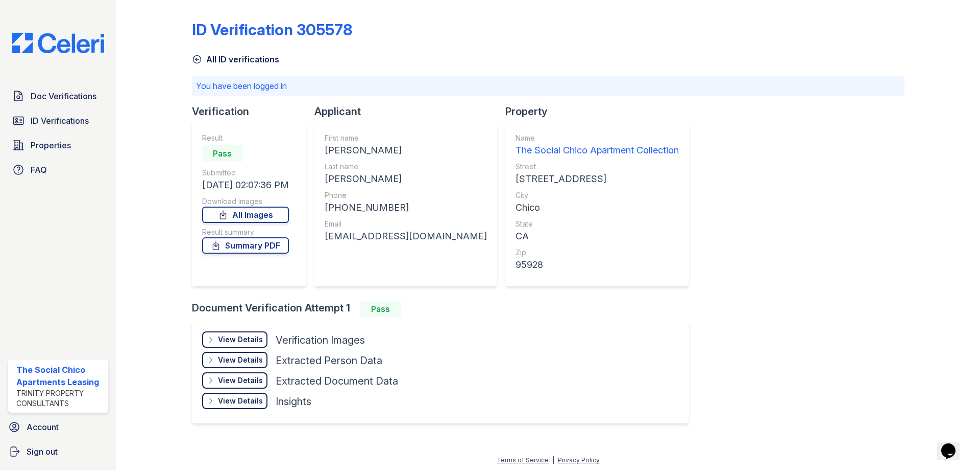 The height and width of the screenshot is (470, 980). What do you see at coordinates (406, 166) in the screenshot?
I see `div: Last name` at bounding box center [406, 166].